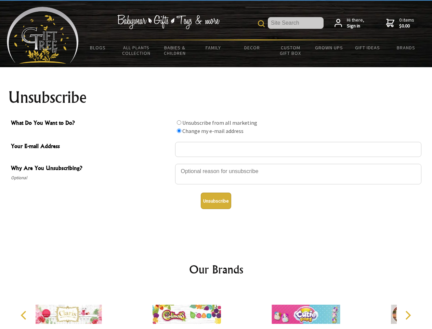  I want to click on input: Your E-mail Address, so click(299, 149).